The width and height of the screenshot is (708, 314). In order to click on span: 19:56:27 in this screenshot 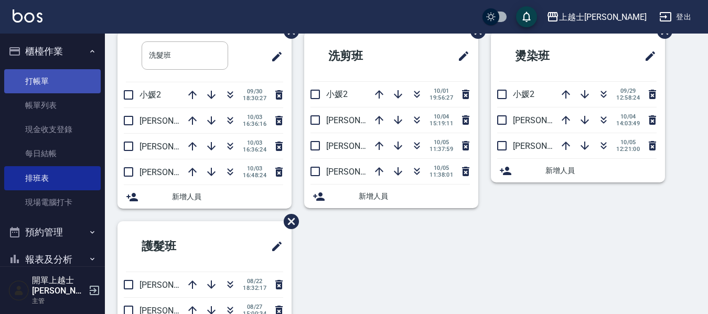, I will do `click(441, 98)`.